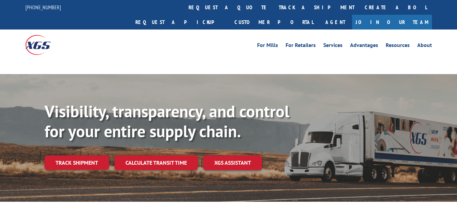 Image resolution: width=457 pixels, height=211 pixels. Describe the element at coordinates (333, 46) in the screenshot. I see `a: Services` at that location.